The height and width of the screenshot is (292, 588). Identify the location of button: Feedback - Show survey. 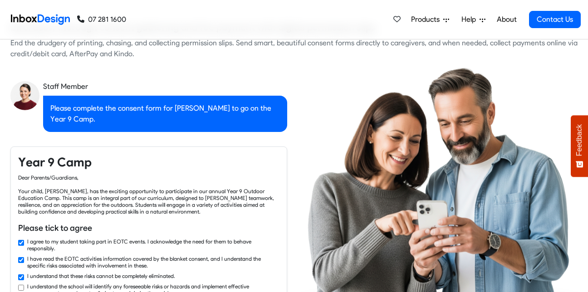
(579, 146).